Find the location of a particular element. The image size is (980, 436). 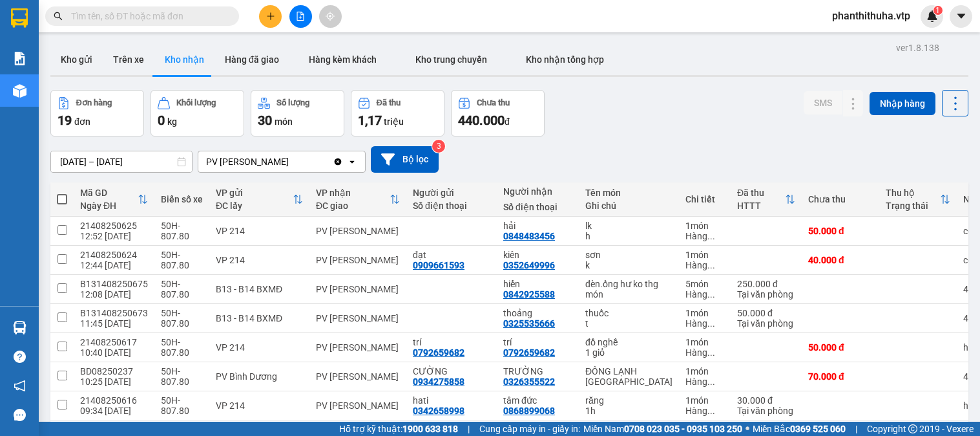

div: 1h is located at coordinates (629, 411).